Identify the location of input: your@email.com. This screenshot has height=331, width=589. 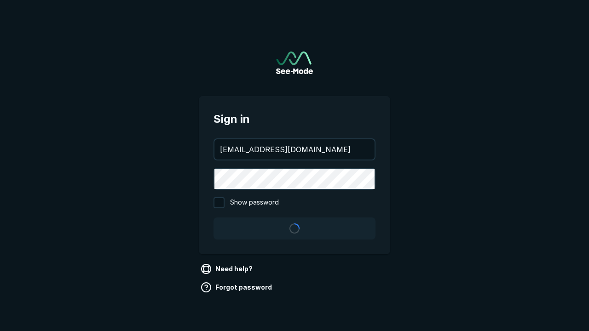
(295, 150).